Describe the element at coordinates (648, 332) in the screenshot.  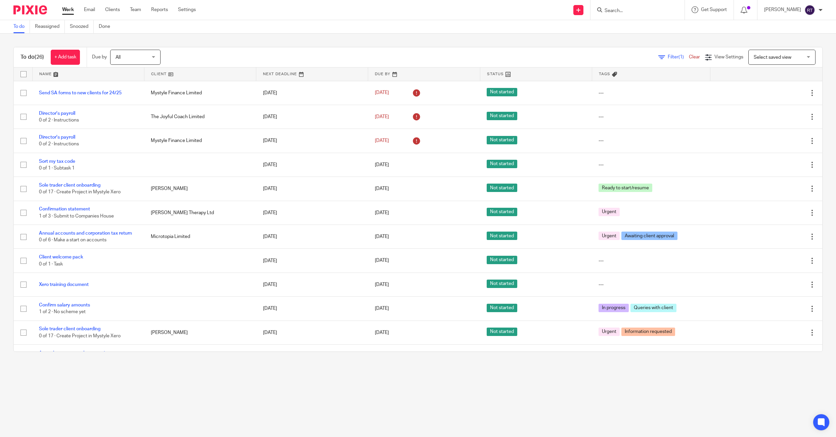
I see `span: Information requested` at that location.